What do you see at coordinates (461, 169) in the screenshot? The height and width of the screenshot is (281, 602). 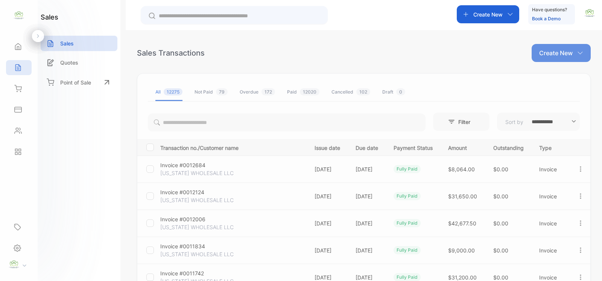 I see `span: $8,064.00` at bounding box center [461, 169].